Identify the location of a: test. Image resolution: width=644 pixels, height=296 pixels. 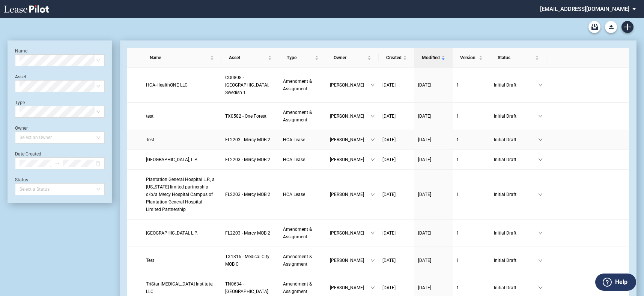
(181, 116).